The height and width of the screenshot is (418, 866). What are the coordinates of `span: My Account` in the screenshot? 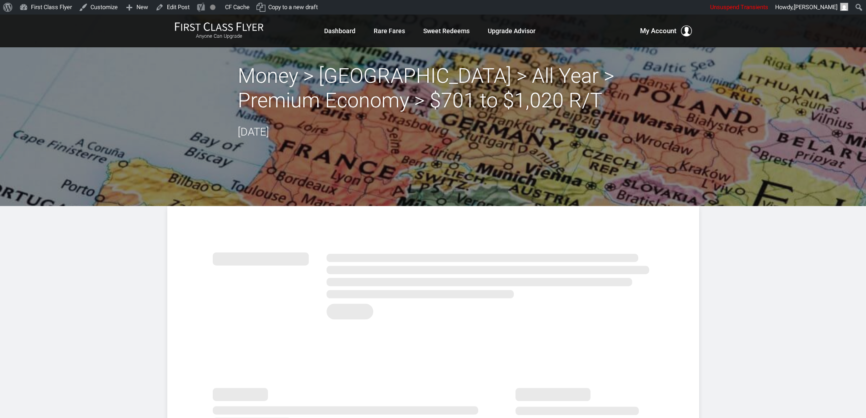 It's located at (658, 31).